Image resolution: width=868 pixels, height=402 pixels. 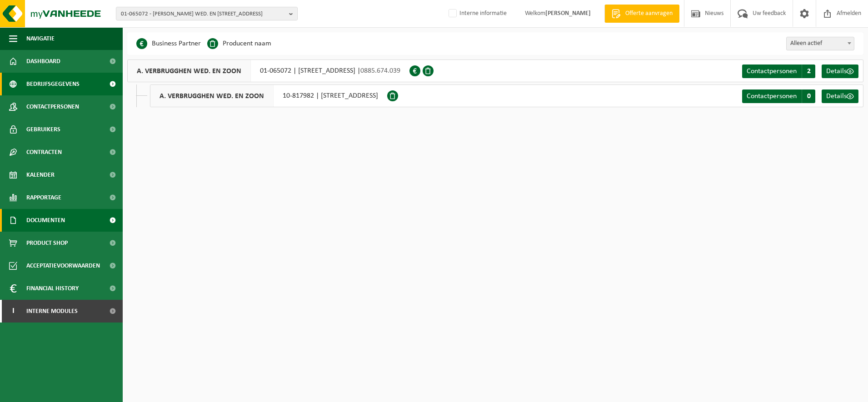 I want to click on label: Interne informatie, so click(x=477, y=14).